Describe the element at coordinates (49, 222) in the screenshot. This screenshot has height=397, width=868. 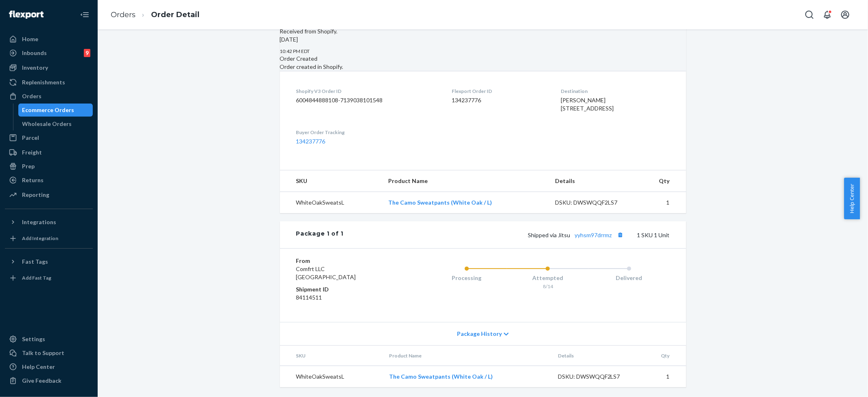
I see `button: Integrations` at that location.